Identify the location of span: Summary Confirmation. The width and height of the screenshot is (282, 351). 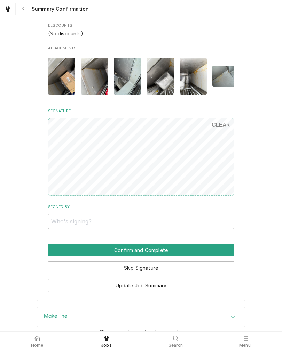
(59, 9).